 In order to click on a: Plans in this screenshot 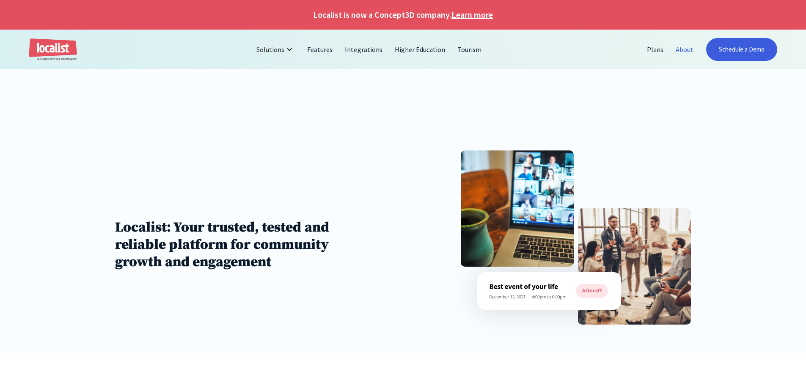, I will do `click(655, 49)`.